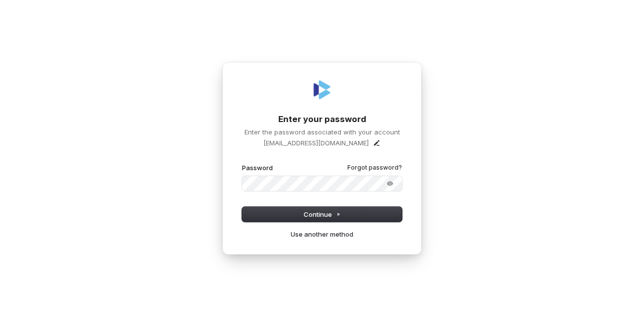  I want to click on img: Coverbase, so click(322, 90).